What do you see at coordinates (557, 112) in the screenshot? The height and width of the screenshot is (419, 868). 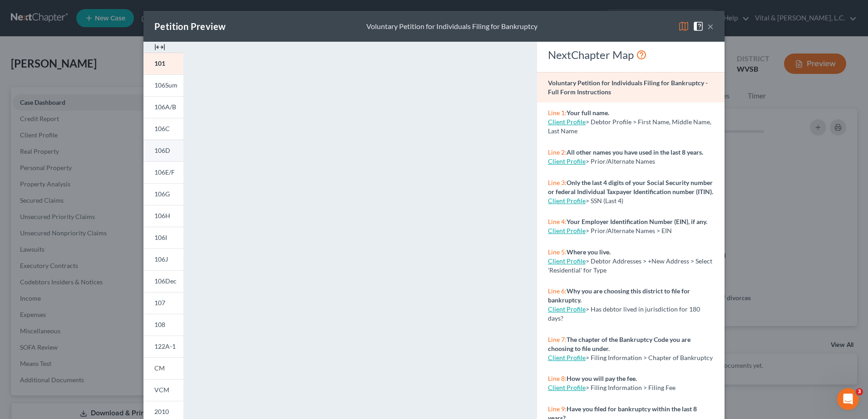 I see `span: Line 1:` at bounding box center [557, 112].